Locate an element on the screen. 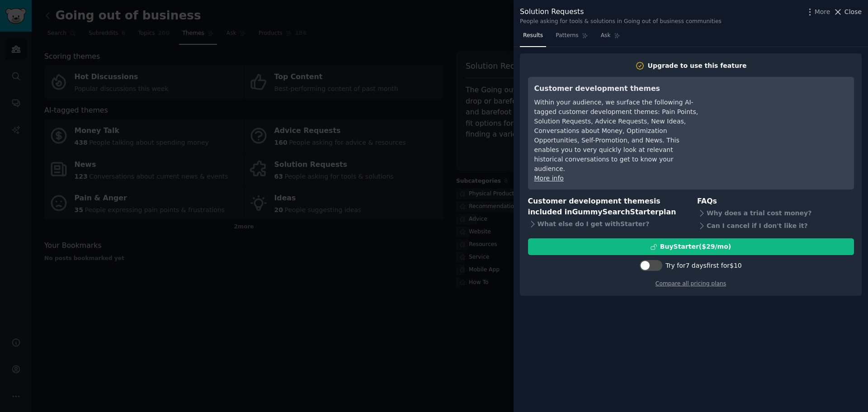 The width and height of the screenshot is (868, 412). a: Patterns is located at coordinates (571, 37).